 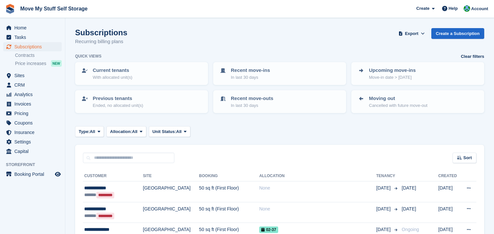 I want to click on span: Insurance, so click(x=34, y=132).